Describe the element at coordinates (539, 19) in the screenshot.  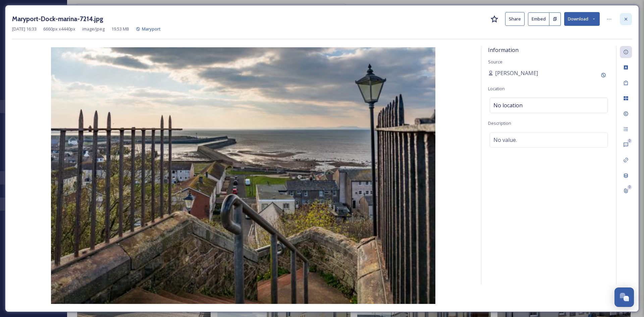
I see `button: Embed` at that location.